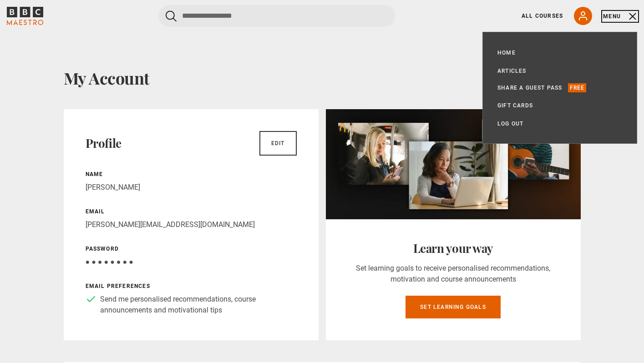  Describe the element at coordinates (25, 16) in the screenshot. I see `svg: BBC Maestro` at that location.